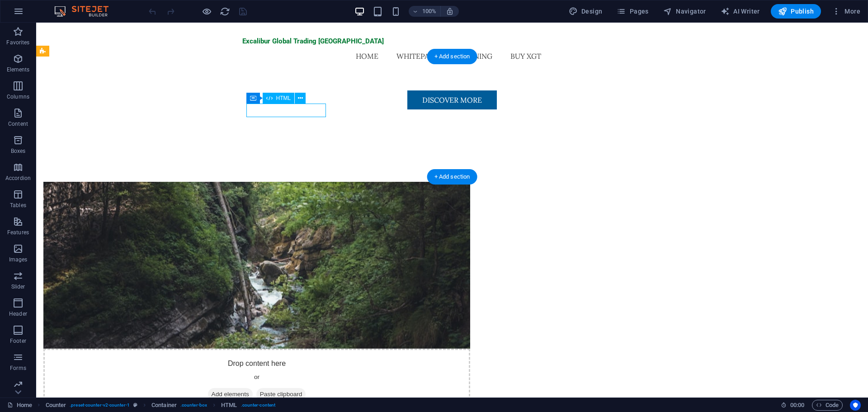 Image resolution: width=868 pixels, height=412 pixels. What do you see at coordinates (18, 178) in the screenshot?
I see `p: Accordion` at bounding box center [18, 178].